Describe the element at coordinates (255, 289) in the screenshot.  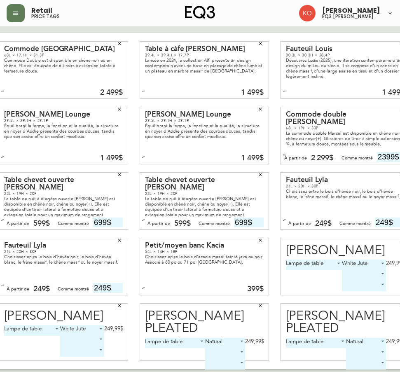
I see `div: 399$` at that location.